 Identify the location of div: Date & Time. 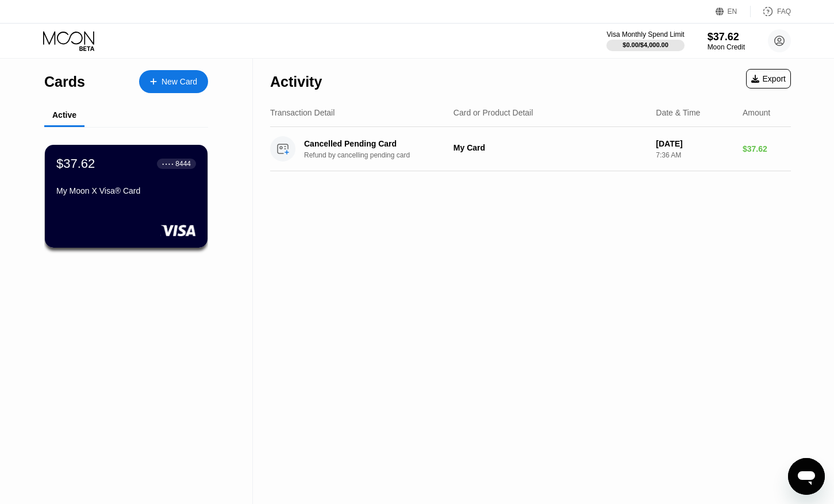
(677, 112).